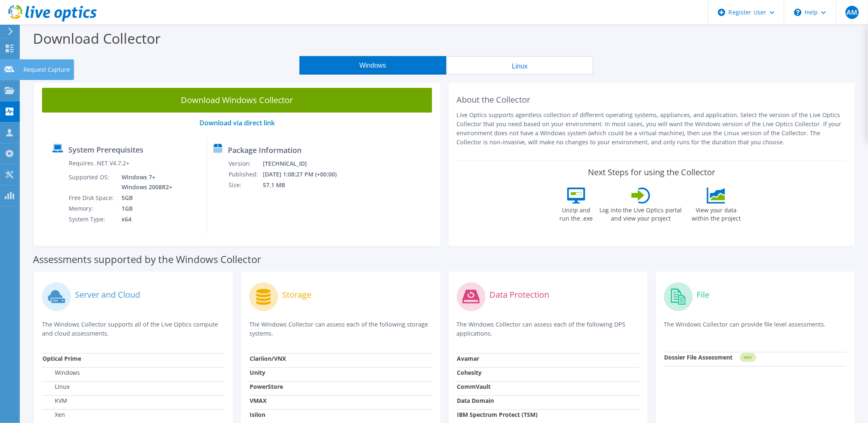 The image size is (868, 423). What do you see at coordinates (798, 13) in the screenshot?
I see `svg: \n` at bounding box center [798, 13].